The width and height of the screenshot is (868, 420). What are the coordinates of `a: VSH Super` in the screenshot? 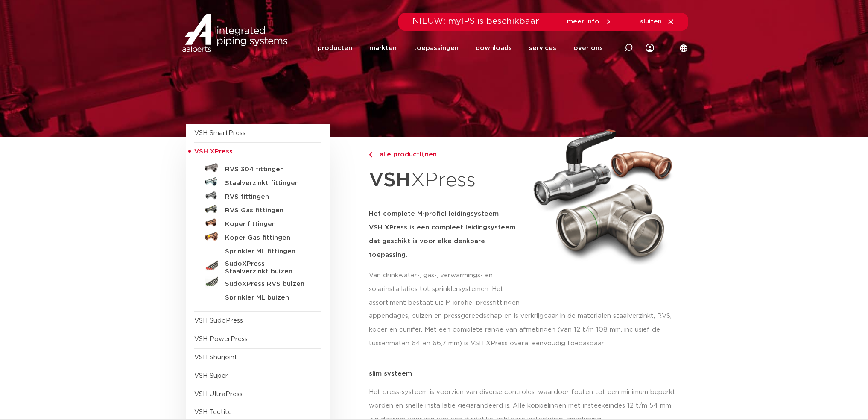 It's located at (211, 375).